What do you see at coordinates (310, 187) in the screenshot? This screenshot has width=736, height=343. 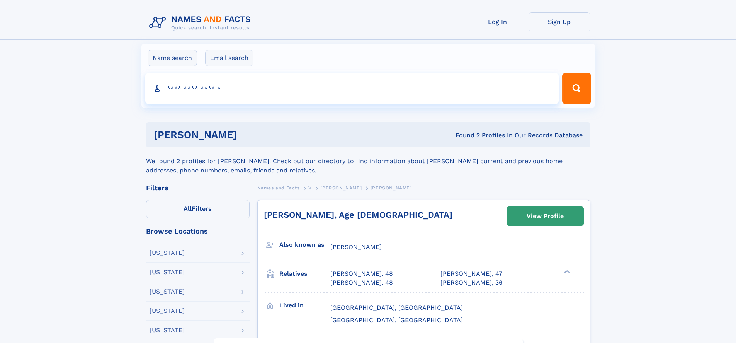 I see `a: V` at bounding box center [310, 187].